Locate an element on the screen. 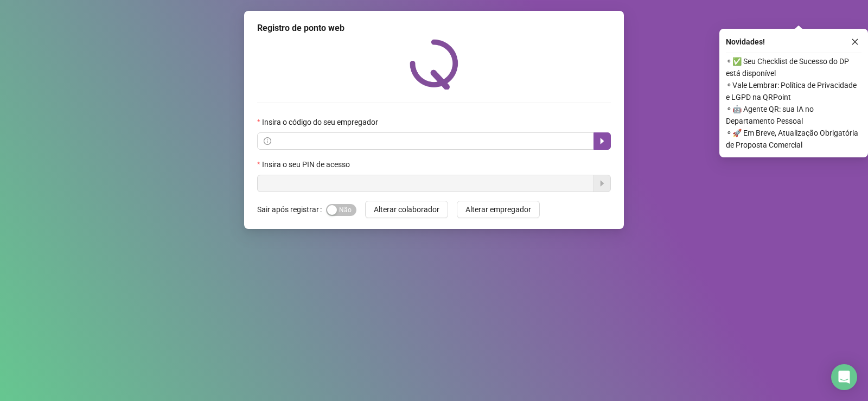 This screenshot has height=401, width=868. span: ⚬ ✅ Seu Checklist de Sucesso do DP está disponível is located at coordinates (794, 67).